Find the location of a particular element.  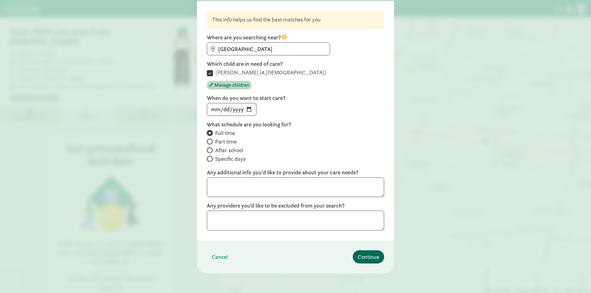

span: Cancel is located at coordinates (220, 257).